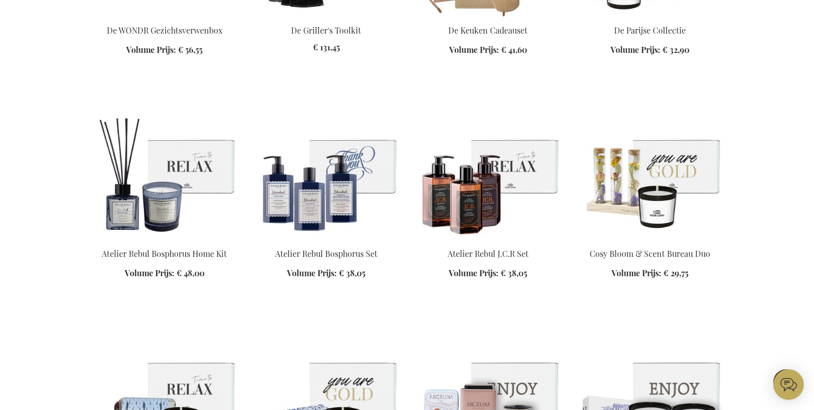 This screenshot has width=814, height=410. I want to click on a: Volume Prijs: € 38,05, so click(488, 273).